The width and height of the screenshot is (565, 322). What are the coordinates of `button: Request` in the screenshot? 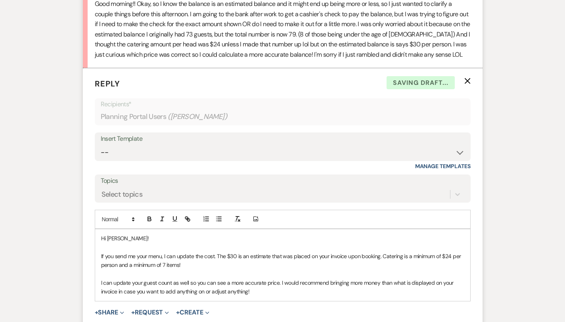 It's located at (150, 313).